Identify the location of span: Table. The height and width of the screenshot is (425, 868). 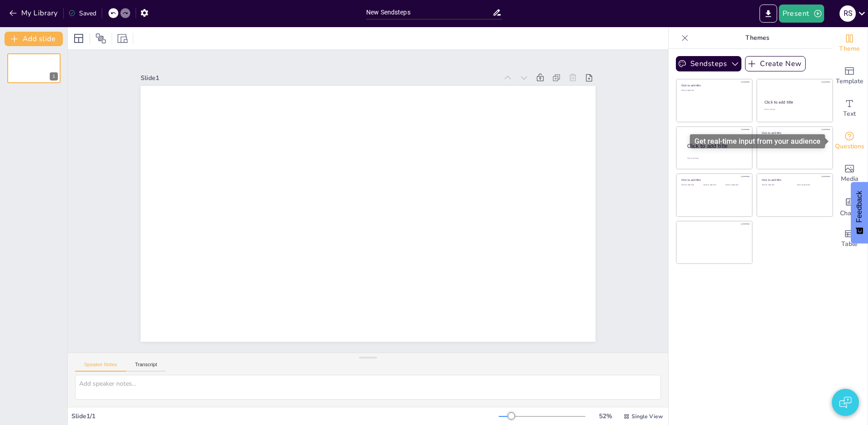
(849, 244).